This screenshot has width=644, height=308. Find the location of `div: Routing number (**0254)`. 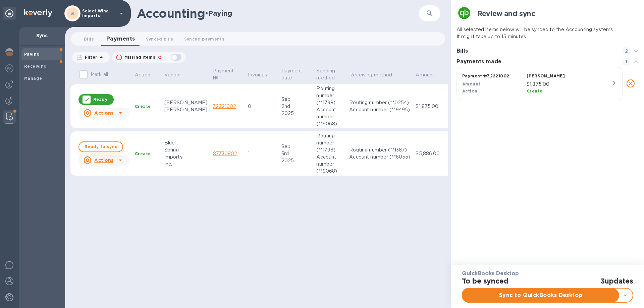

div: Routing number (**0254) is located at coordinates (380, 102).